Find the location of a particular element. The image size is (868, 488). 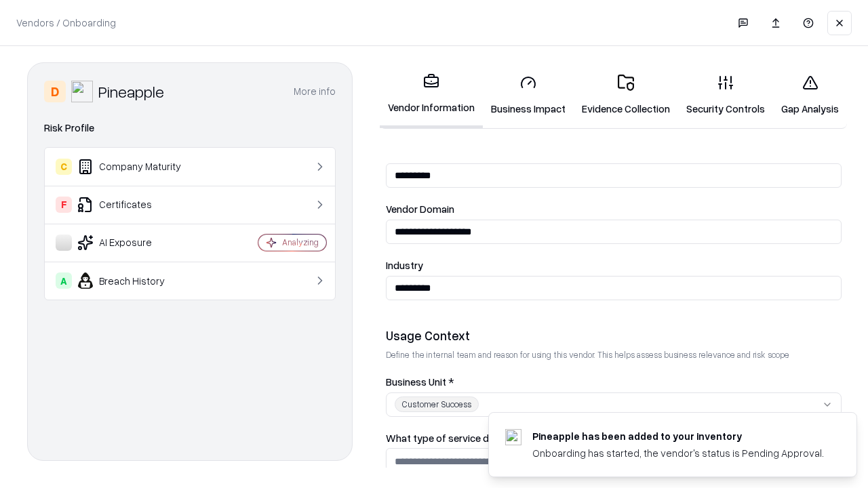

label: Vendor Domain is located at coordinates (614, 209).